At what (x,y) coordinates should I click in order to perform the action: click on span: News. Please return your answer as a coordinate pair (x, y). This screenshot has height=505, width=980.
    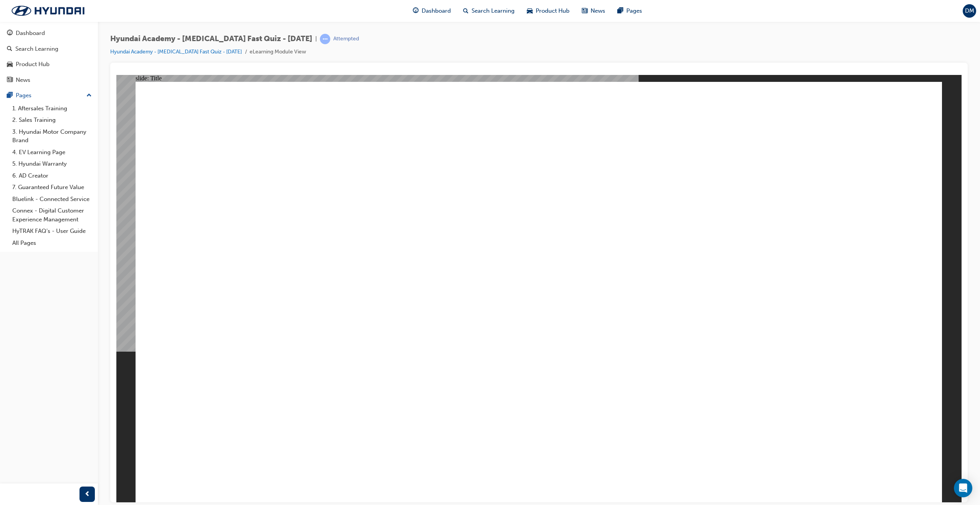
    Looking at the image, I should click on (598, 11).